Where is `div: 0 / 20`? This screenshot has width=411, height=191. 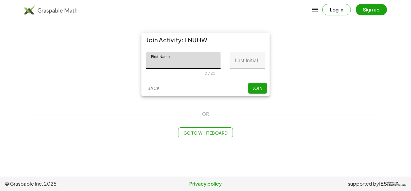
div: 0 / 20 is located at coordinates (210, 73).